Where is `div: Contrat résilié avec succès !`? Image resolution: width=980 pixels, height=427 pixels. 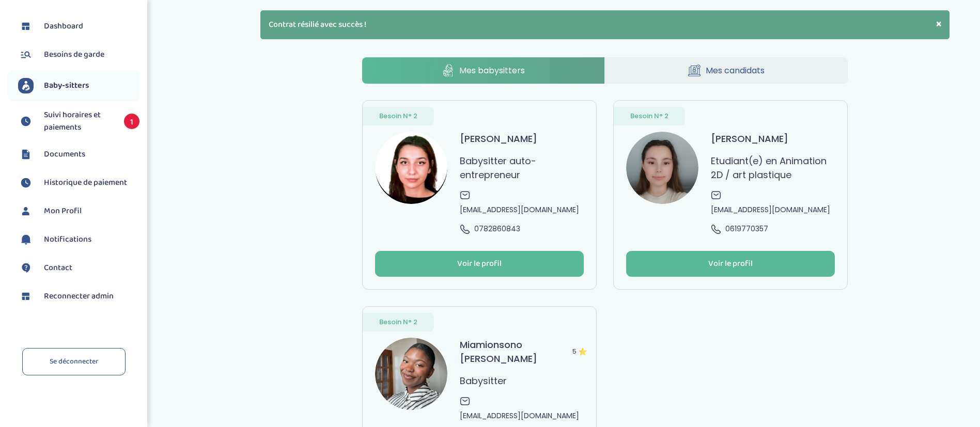 div: Contrat résilié avec succès ! is located at coordinates (605, 25).